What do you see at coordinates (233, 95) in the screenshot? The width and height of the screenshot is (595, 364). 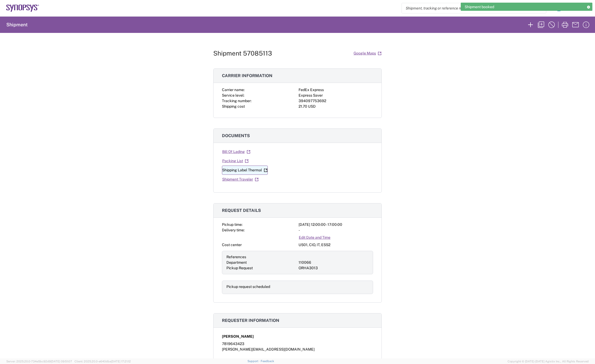 I see `span: Service level:` at bounding box center [233, 95].